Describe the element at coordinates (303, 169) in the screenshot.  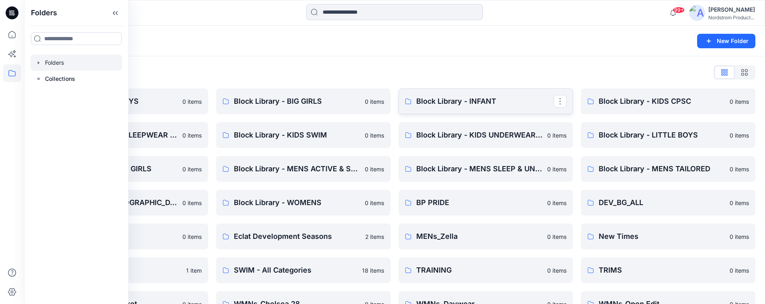
I see `a: Block Library - MENS ACTIVE & SPORTSWEAR0 items` at that location.